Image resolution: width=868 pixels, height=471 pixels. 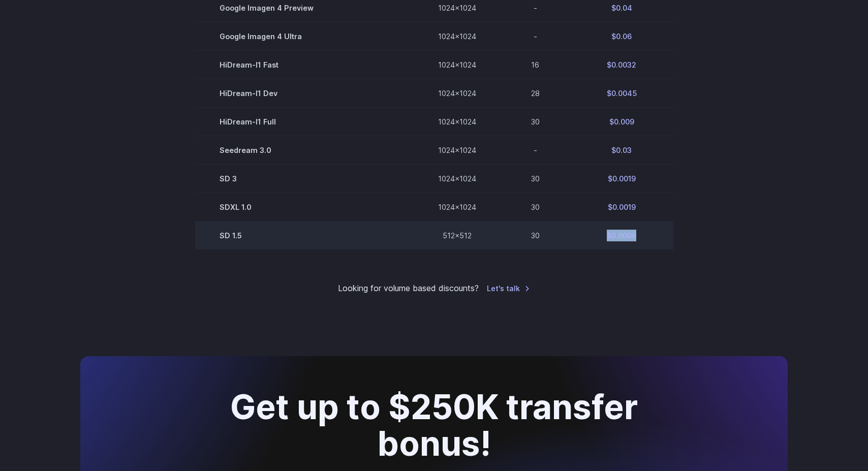 What do you see at coordinates (621, 121) in the screenshot?
I see `td: $0.009` at bounding box center [621, 121].